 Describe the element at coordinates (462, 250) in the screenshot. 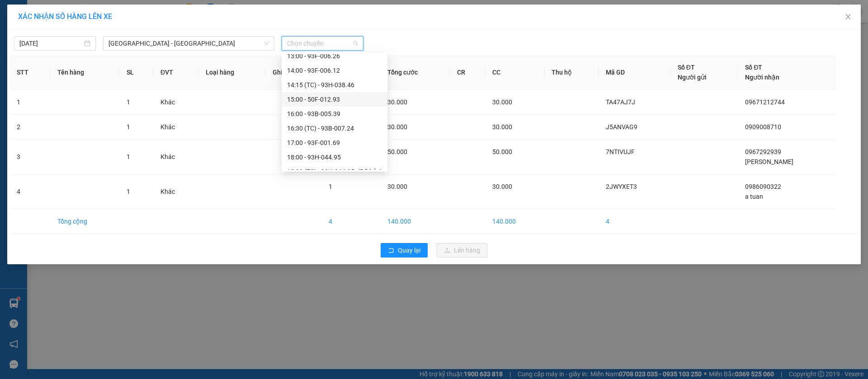

I see `button: uploadLên hàng` at that location.